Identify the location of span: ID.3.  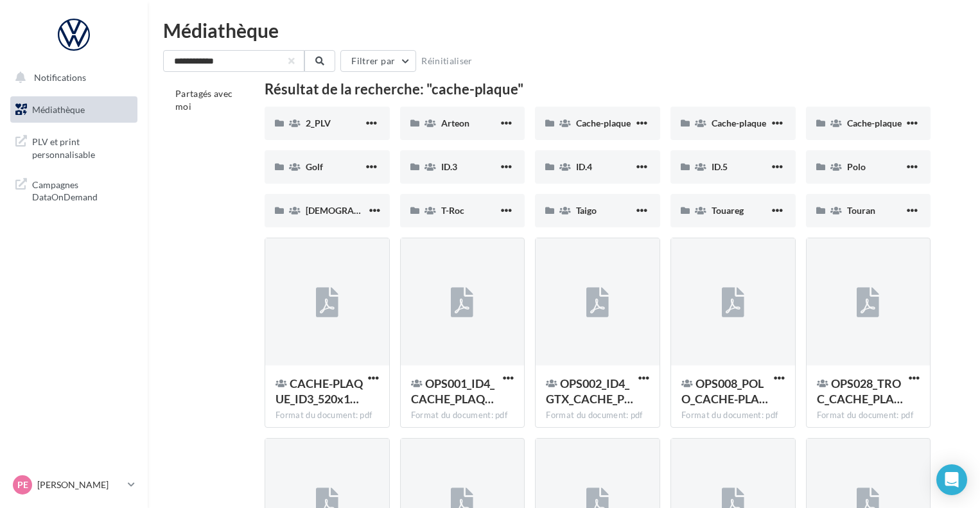
(449, 166).